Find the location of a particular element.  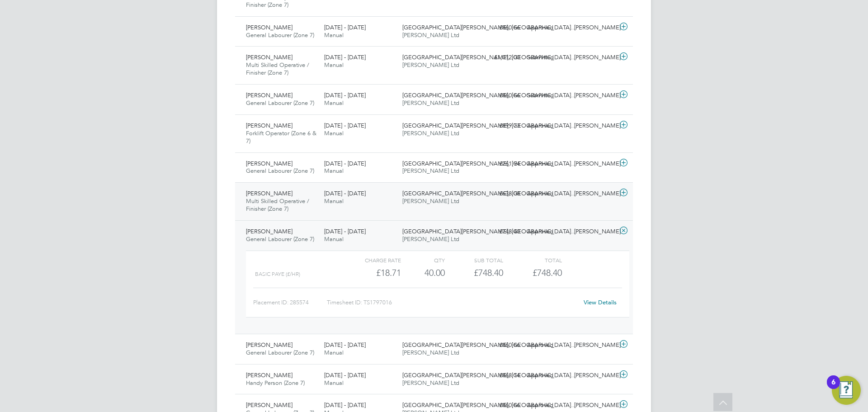

span: £748.40 is located at coordinates (547, 273).